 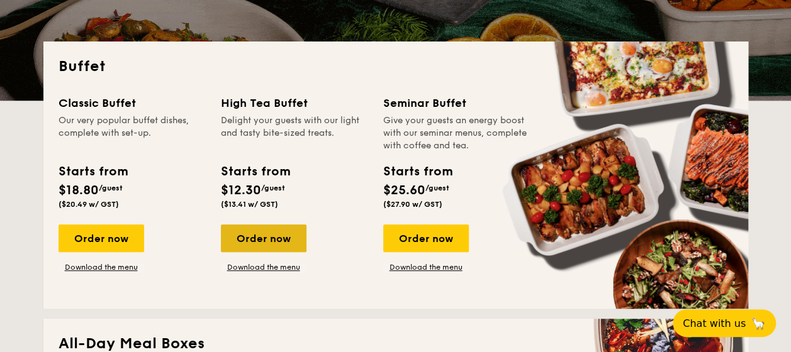 What do you see at coordinates (89, 205) in the screenshot?
I see `span: ($20.49 w/ GST)` at bounding box center [89, 205].